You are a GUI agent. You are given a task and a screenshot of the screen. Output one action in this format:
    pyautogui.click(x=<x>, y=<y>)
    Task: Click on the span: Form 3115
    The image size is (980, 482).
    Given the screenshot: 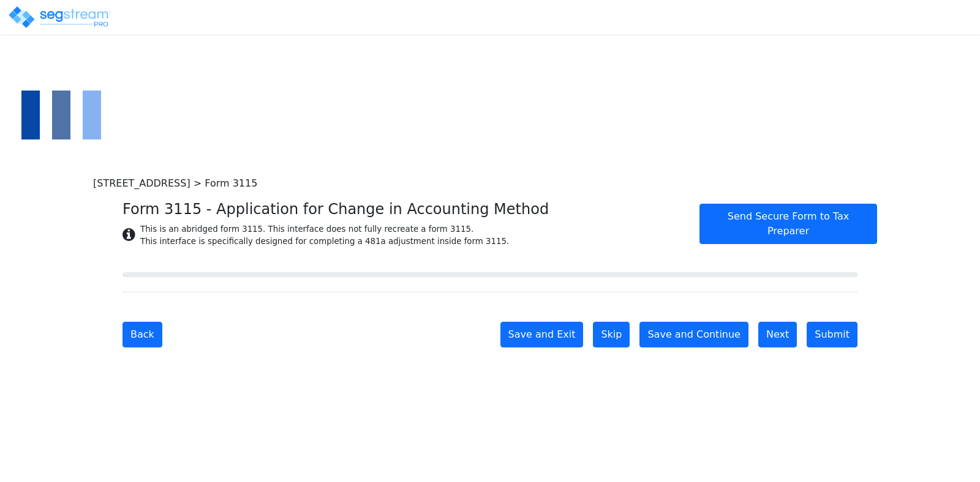 What is the action you would take?
    pyautogui.click(x=231, y=183)
    